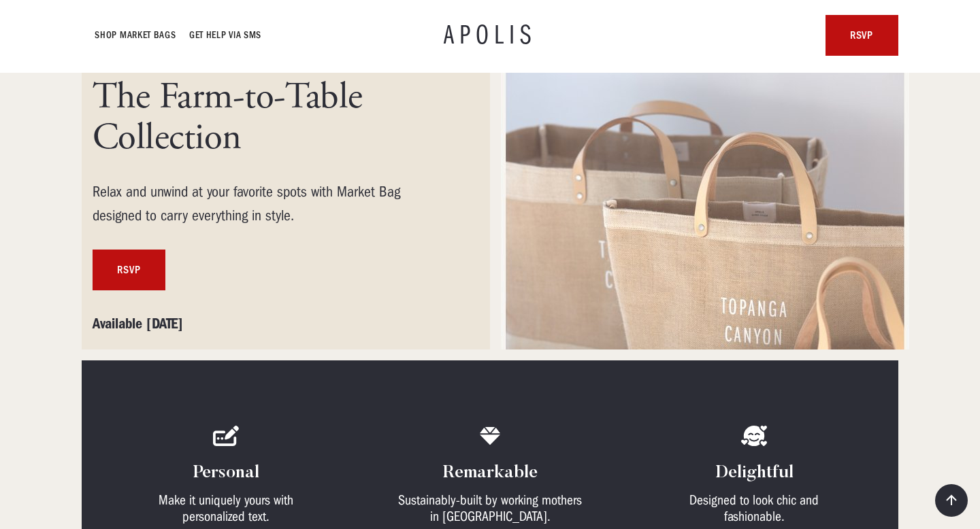  Describe the element at coordinates (226, 473) in the screenshot. I see `h4: Personal` at that location.